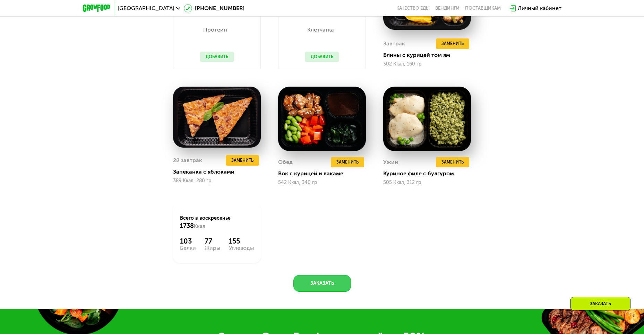 This screenshot has height=334, width=644. What do you see at coordinates (242, 241) in the screenshot?
I see `div: 155` at bounding box center [242, 241].